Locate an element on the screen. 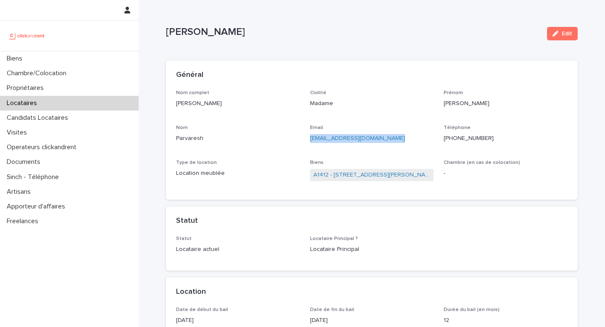  span: Prénom is located at coordinates (453, 93).